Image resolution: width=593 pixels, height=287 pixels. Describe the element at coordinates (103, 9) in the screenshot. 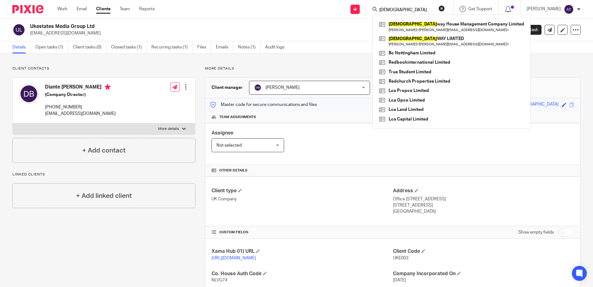

I see `a: Clients` at that location.